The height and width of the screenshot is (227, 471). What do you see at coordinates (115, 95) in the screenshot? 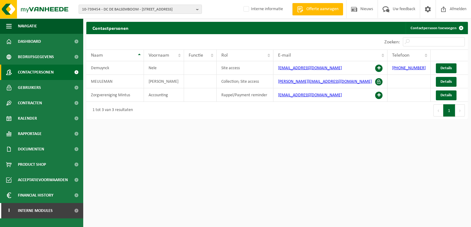
I see `td: Zorgvereniging Mintus` at bounding box center [115, 95].